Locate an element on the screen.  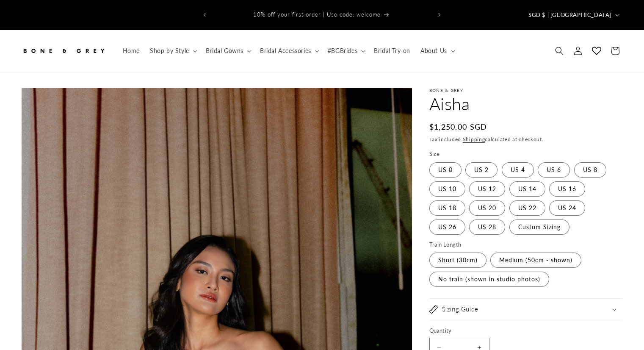
summary: Bridal Accessories is located at coordinates (289, 51).